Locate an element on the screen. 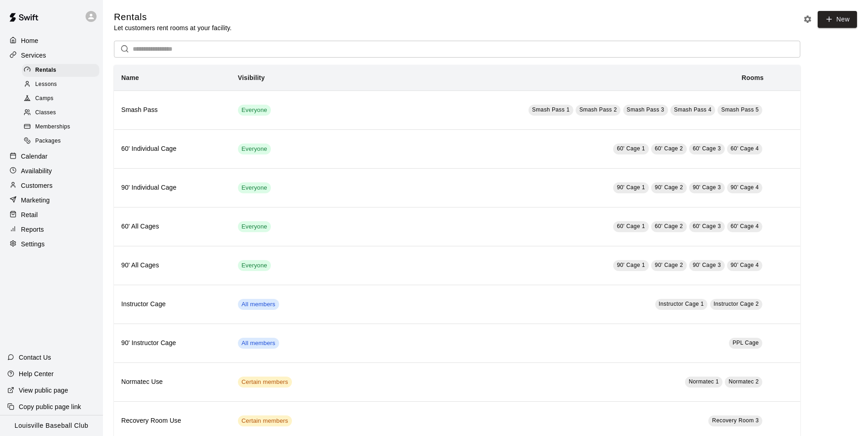  span: PPL Cage is located at coordinates (745, 343).